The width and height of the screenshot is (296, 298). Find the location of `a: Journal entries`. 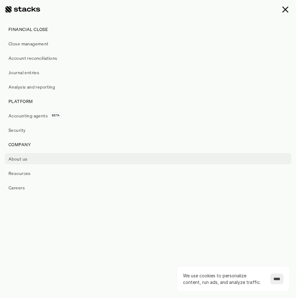

a: Journal entries is located at coordinates (148, 72).